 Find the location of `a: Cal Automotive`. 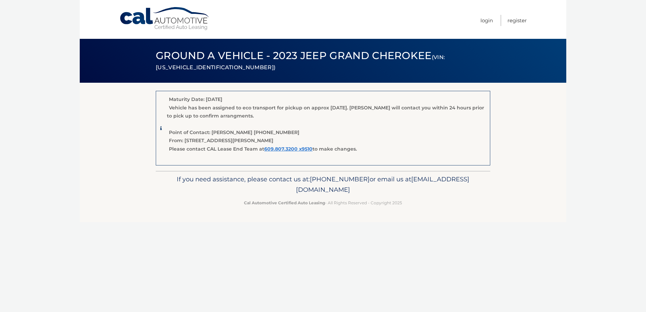

a: Cal Automotive is located at coordinates (165, 19).